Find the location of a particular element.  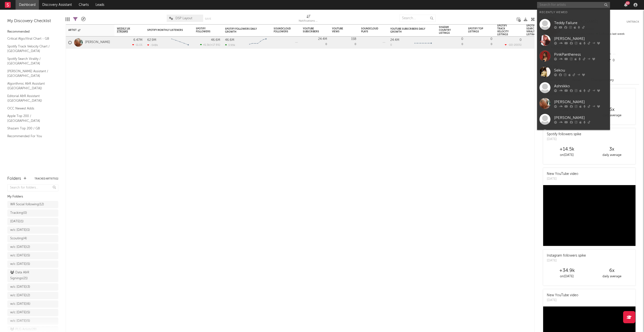

span: Weekly UK Streams is located at coordinates (126, 30).